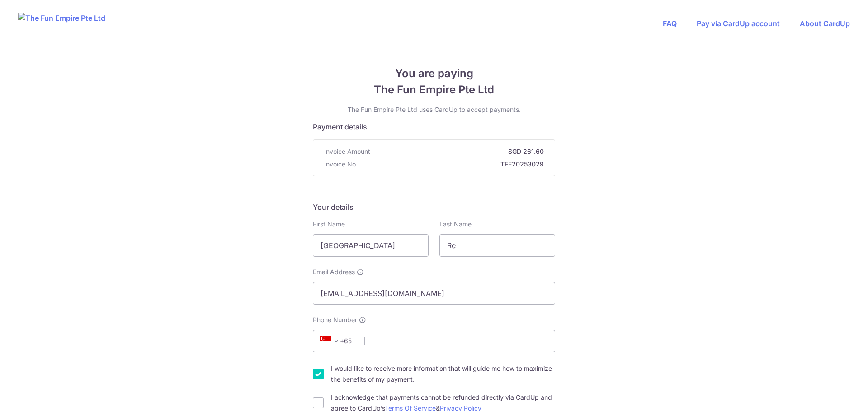 The image size is (868, 411). I want to click on label: First Name, so click(329, 224).